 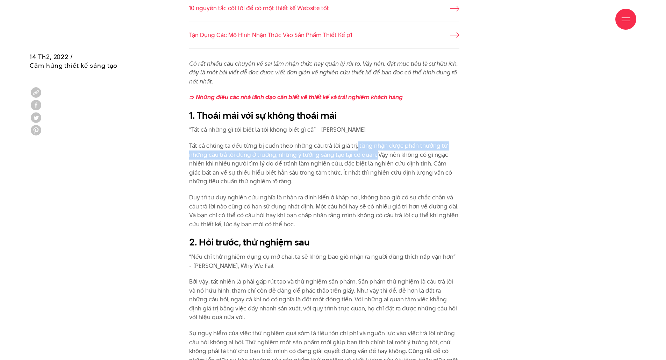 I want to click on h2: 2. Hỏi trước, thử nghiệm sau, so click(x=324, y=242).